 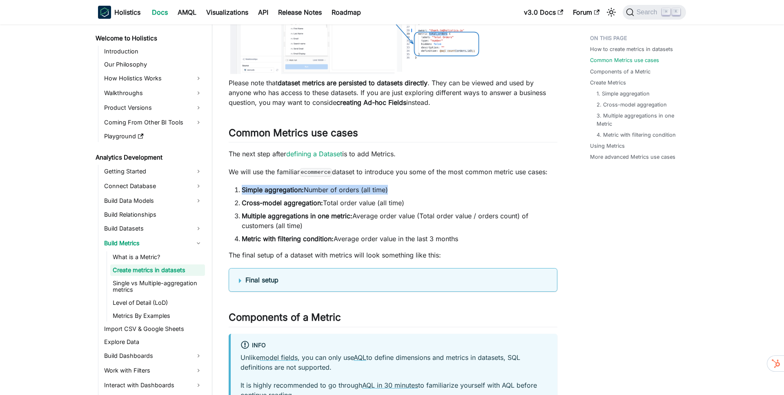 I want to click on a: Level of Detail (LoD), so click(x=158, y=303).